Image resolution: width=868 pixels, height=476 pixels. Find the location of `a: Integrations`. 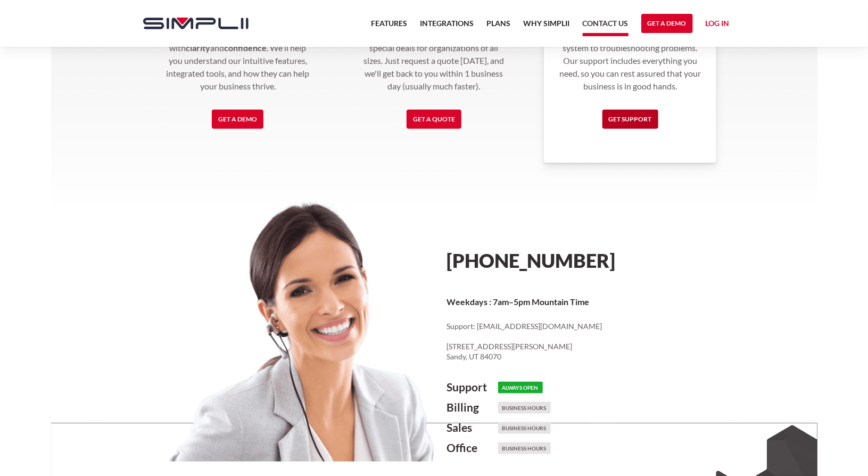

a: Integrations is located at coordinates (447, 26).